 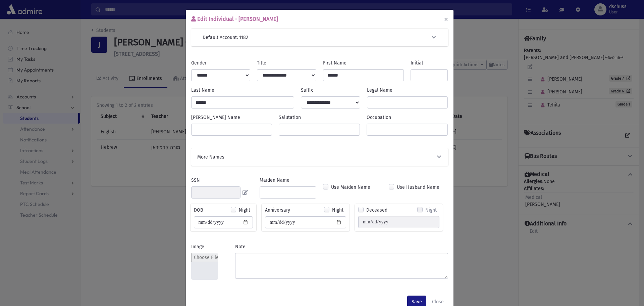 What do you see at coordinates (379, 90) in the screenshot?
I see `label: Legal Name` at bounding box center [379, 90].